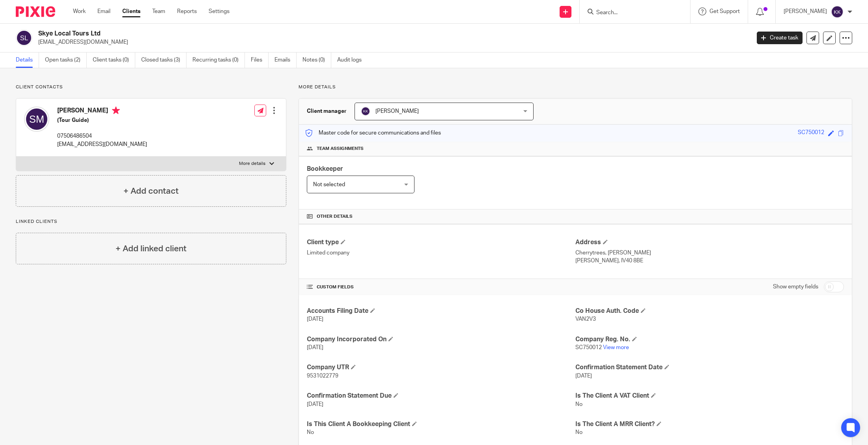  What do you see at coordinates (102, 120) in the screenshot?
I see `h5: (Tour Guide)` at bounding box center [102, 120].